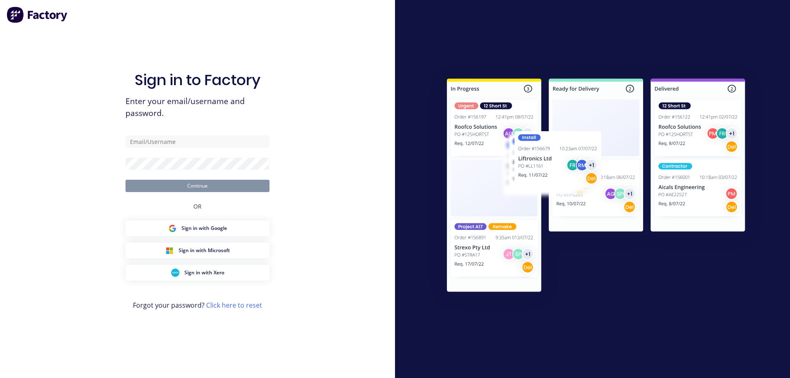 The image size is (790, 378). I want to click on button: Google Sign inSign in with Google, so click(197, 228).